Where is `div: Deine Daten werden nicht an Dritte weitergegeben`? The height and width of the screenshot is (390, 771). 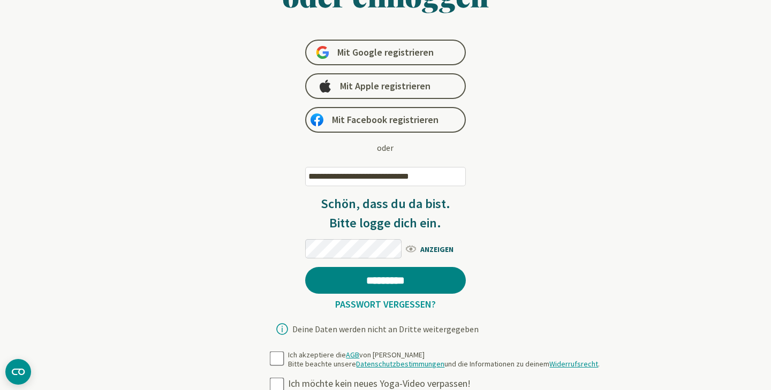
div: Deine Daten werden nicht an Dritte weitergegeben is located at coordinates (386, 329).